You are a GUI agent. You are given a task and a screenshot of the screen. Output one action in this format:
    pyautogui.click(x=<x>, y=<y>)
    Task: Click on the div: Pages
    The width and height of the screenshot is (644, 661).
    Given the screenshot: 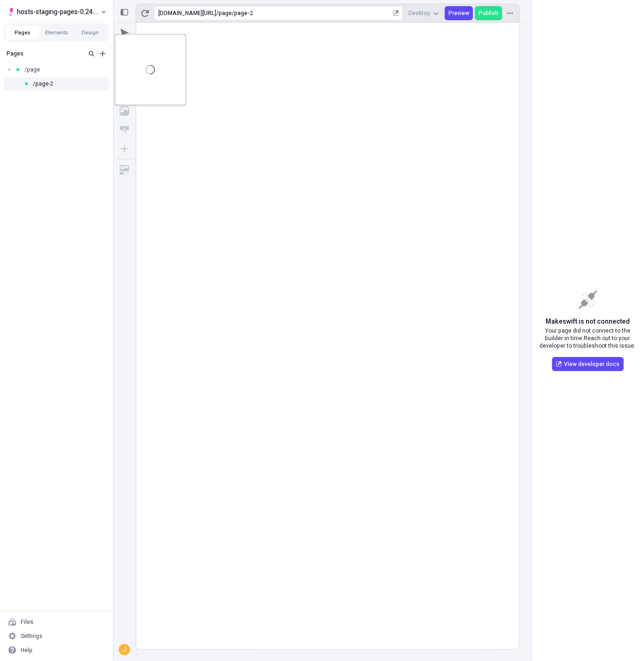 What is the action you would take?
    pyautogui.click(x=44, y=54)
    